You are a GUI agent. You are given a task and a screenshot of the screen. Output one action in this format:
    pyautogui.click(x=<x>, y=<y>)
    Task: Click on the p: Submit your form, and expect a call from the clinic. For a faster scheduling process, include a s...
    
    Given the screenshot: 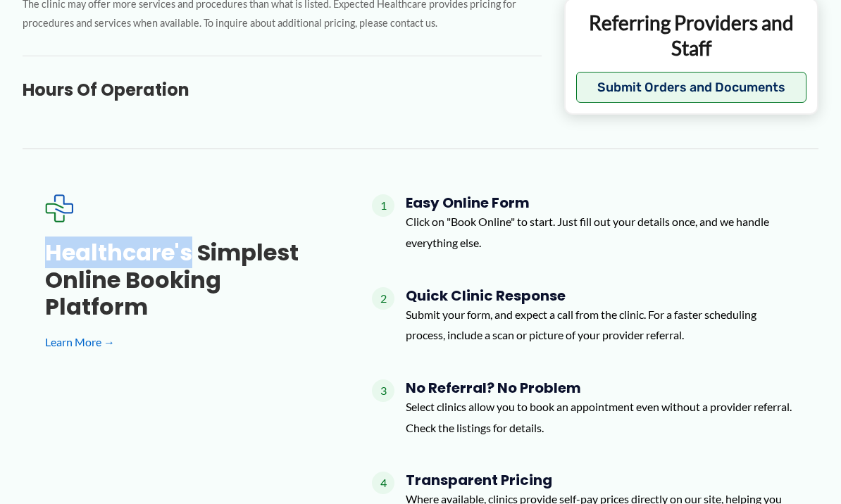 What is the action you would take?
    pyautogui.click(x=601, y=325)
    